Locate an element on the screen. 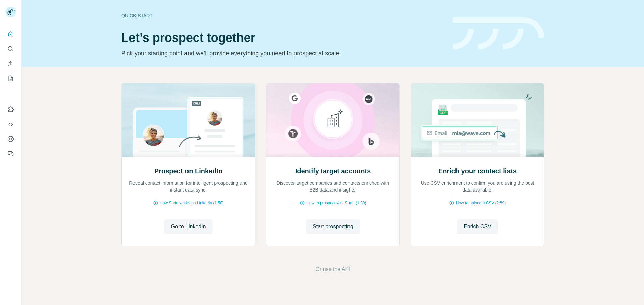 The width and height of the screenshot is (644, 305). p: Use CSV enrichment to confirm you are using the best data available. is located at coordinates (477, 187).